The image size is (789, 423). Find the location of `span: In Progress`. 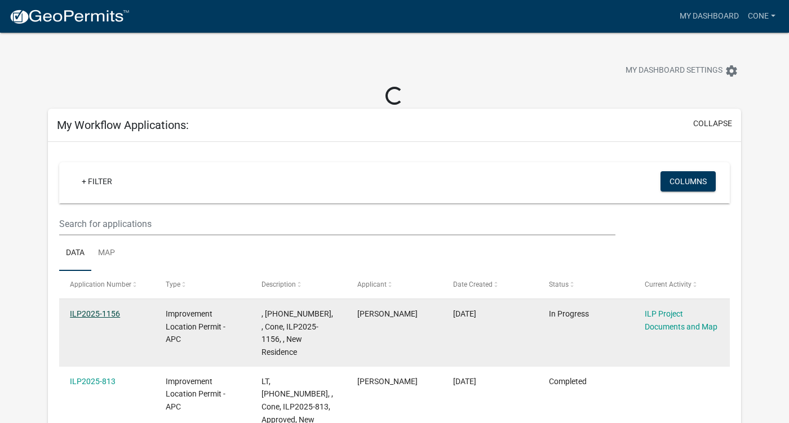

span: In Progress is located at coordinates (569, 314).